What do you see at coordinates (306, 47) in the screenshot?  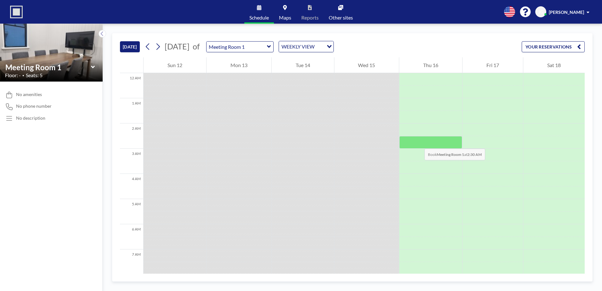 I see `div: Search for option` at bounding box center [306, 47].